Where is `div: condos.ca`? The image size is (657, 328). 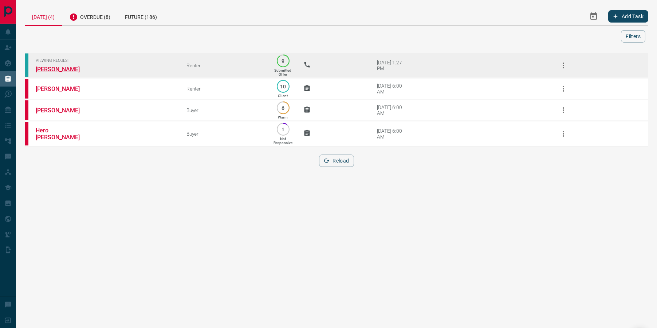 div: condos.ca is located at coordinates (27, 65).